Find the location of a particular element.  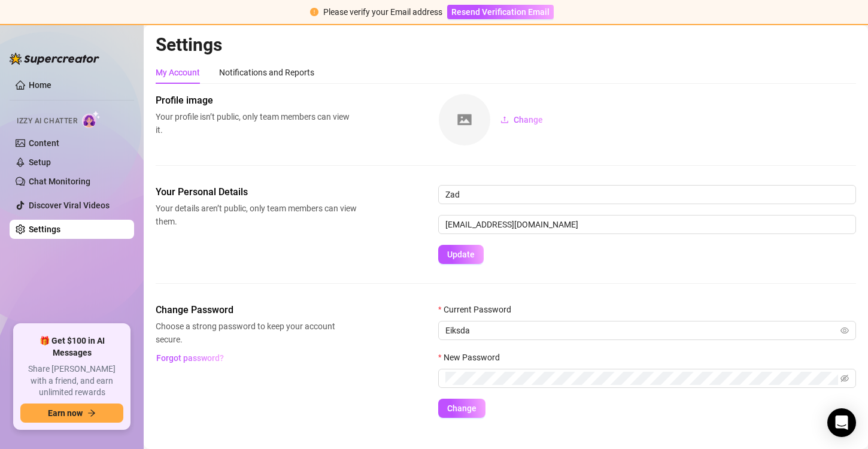

a: Home is located at coordinates (40, 85).